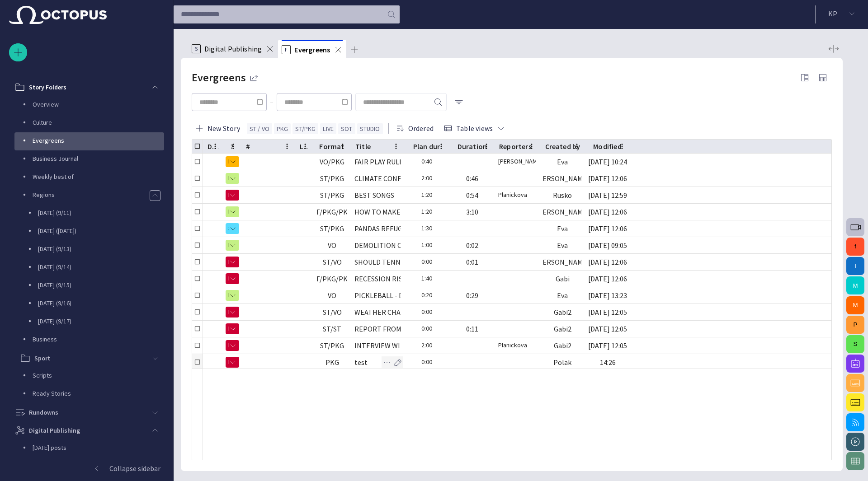  Describe the element at coordinates (89, 340) in the screenshot. I see `div: Business` at that location.